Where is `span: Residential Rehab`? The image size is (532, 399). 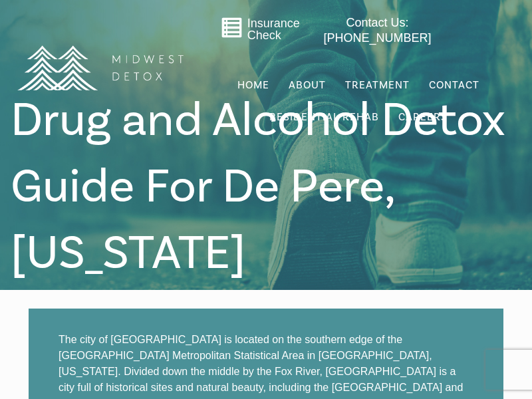 span: Residential Rehab is located at coordinates (324, 117).